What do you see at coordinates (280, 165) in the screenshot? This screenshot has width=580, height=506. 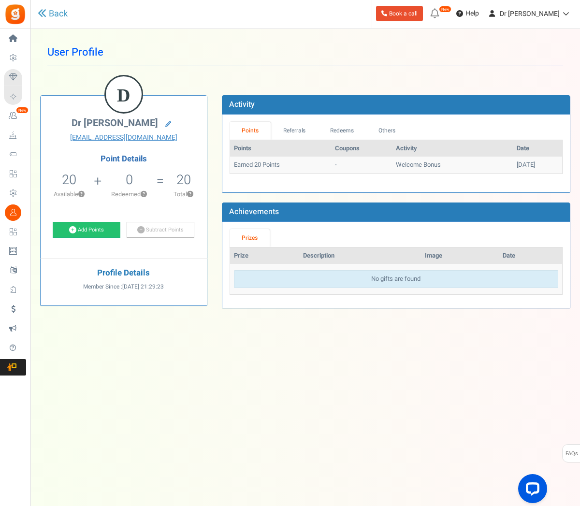 I see `td: Earned 20 Points` at bounding box center [280, 165].